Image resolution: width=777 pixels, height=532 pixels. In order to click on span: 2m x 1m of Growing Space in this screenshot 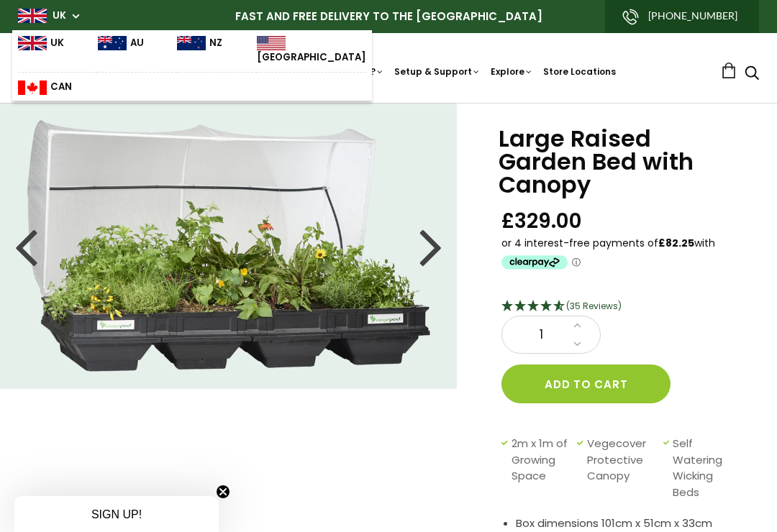, I will do `click(541, 468)`.